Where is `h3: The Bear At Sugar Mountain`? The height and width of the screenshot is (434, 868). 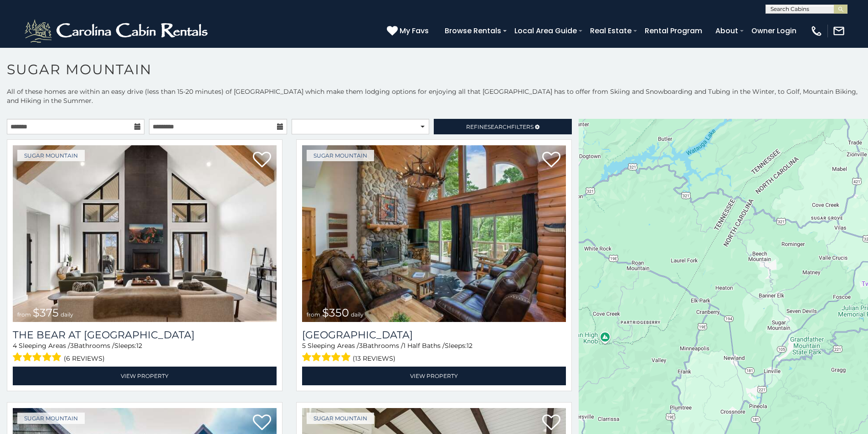 h3: The Bear At Sugar Mountain is located at coordinates (144, 335).